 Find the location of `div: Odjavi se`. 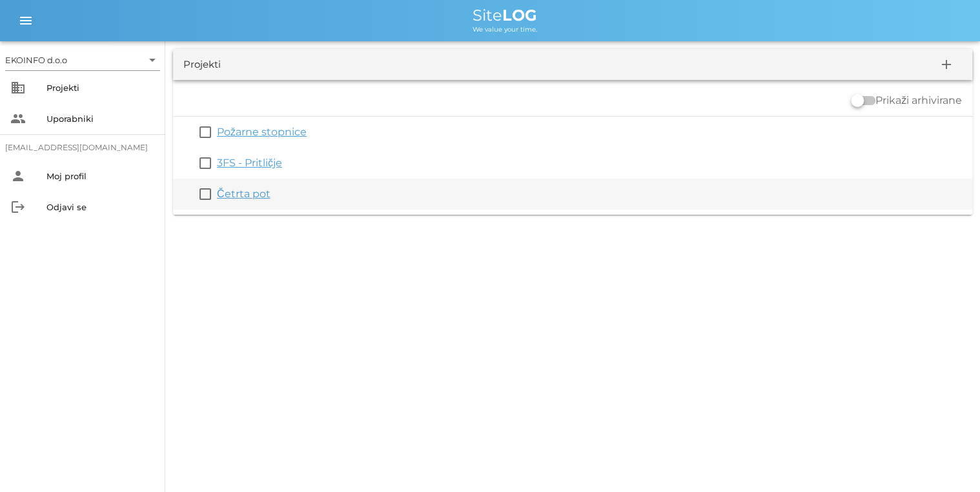

div: Odjavi se is located at coordinates (101, 207).